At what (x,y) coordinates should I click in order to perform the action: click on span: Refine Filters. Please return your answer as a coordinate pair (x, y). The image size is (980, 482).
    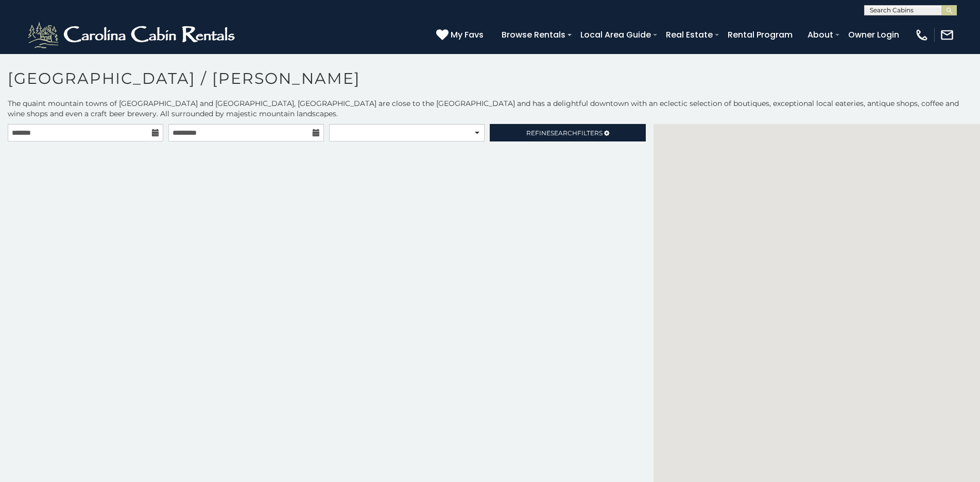
    Looking at the image, I should click on (564, 133).